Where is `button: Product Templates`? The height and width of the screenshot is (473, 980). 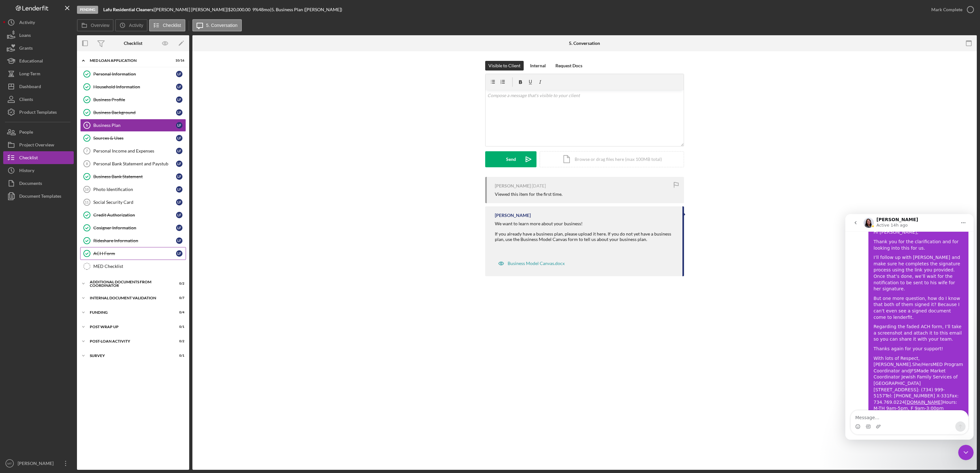
button: Product Templates is located at coordinates (39, 112).